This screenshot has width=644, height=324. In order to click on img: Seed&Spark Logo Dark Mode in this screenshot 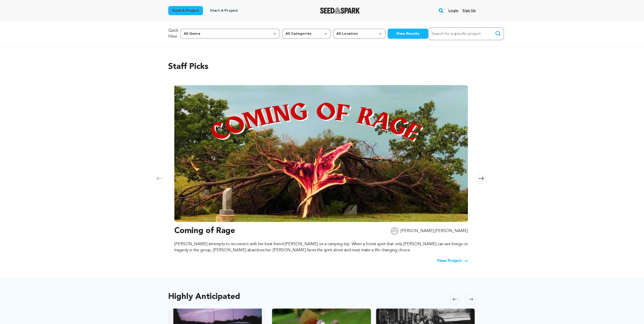, I will do `click(340, 11)`.